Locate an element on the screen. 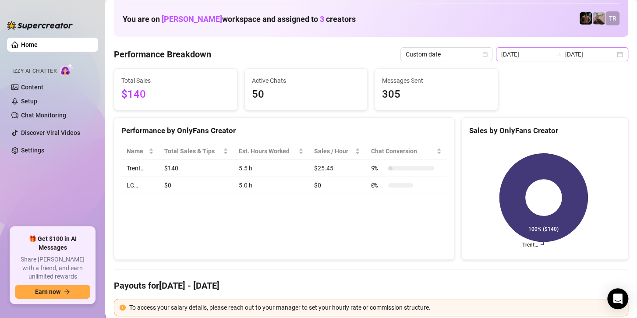  span: to is located at coordinates (558, 54).